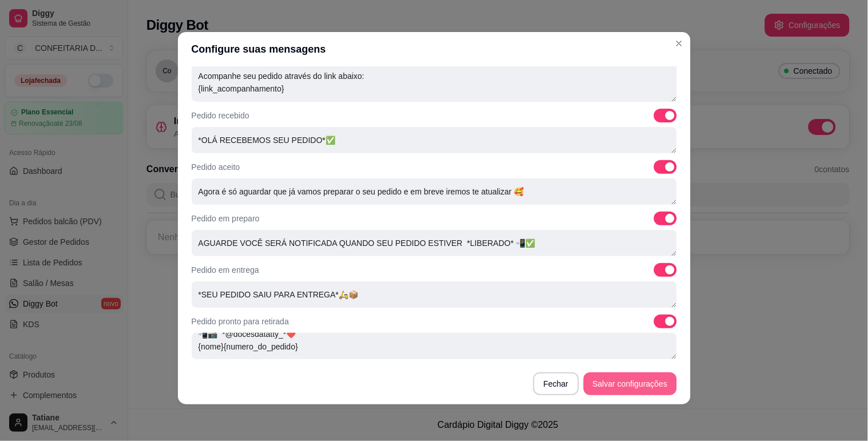 The width and height of the screenshot is (868, 441). What do you see at coordinates (434, 294) in the screenshot?
I see `textarea: *SEU PEDIDO SAIU PARA ENTREGA*🛵📦 Fique atento a buzina, Caso precise o motoboy entrará em contato...` at bounding box center [434, 294].